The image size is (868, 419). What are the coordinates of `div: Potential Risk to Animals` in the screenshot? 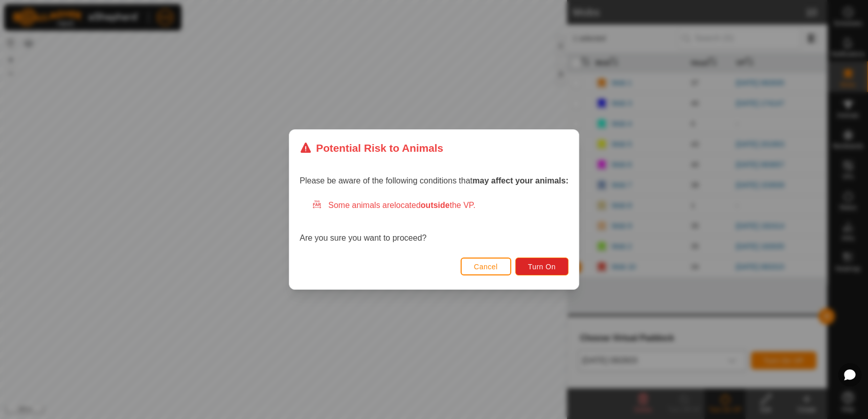 It's located at (371, 148).